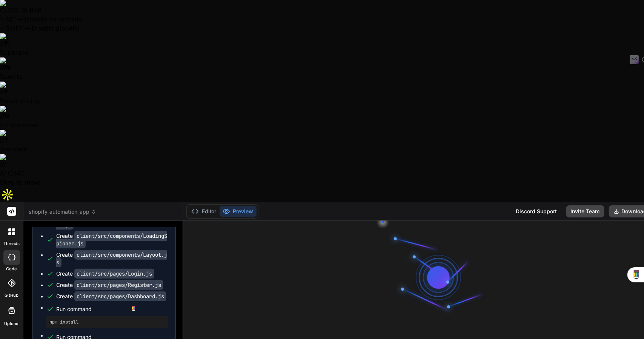 The image size is (644, 339). I want to click on img: website_grey.svg, so click(15, 23).